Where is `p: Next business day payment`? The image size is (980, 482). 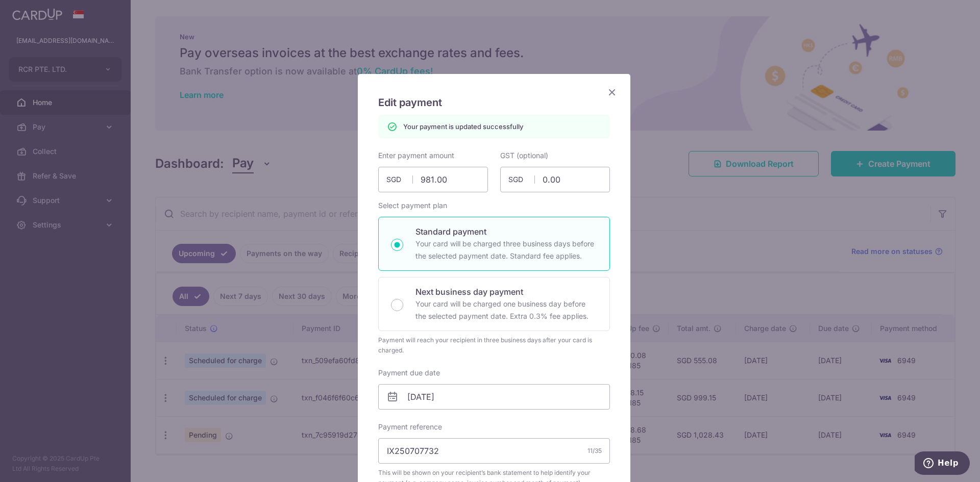 p: Next business day payment is located at coordinates (506, 292).